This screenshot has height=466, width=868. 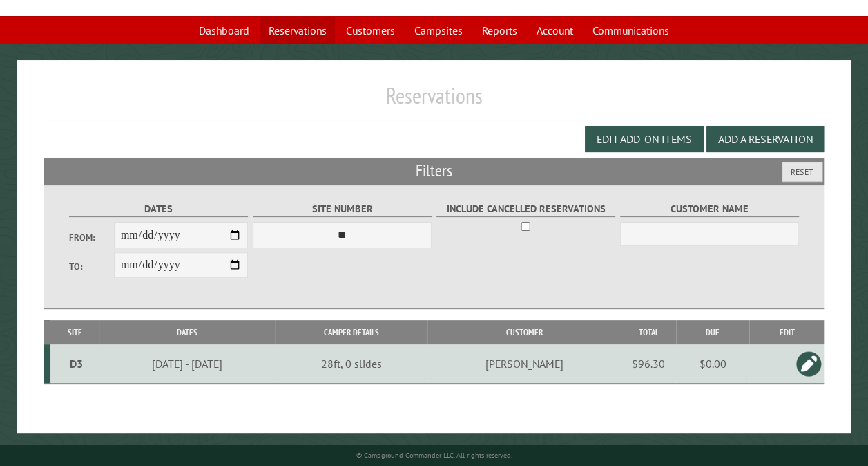 What do you see at coordinates (525, 209) in the screenshot?
I see `label: Include Cancelled Reservations` at bounding box center [525, 209].